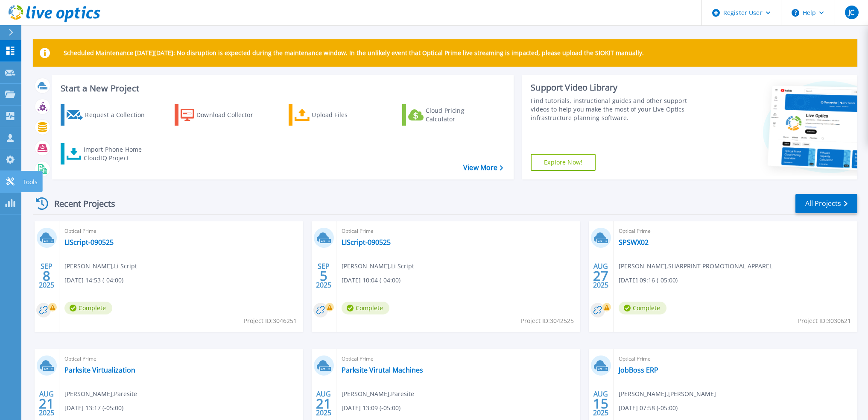  What do you see at coordinates (616, 88) in the screenshot?
I see `div: Support Video Library` at bounding box center [616, 88].